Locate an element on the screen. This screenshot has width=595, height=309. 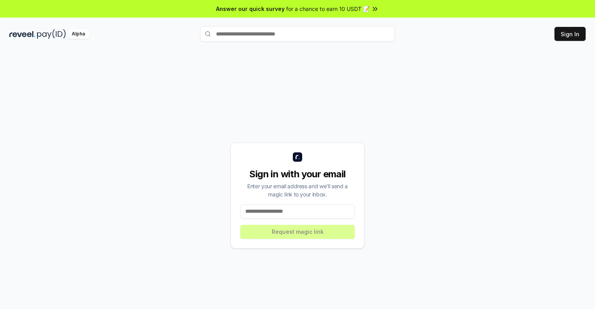
img: pay_id is located at coordinates (51, 34).